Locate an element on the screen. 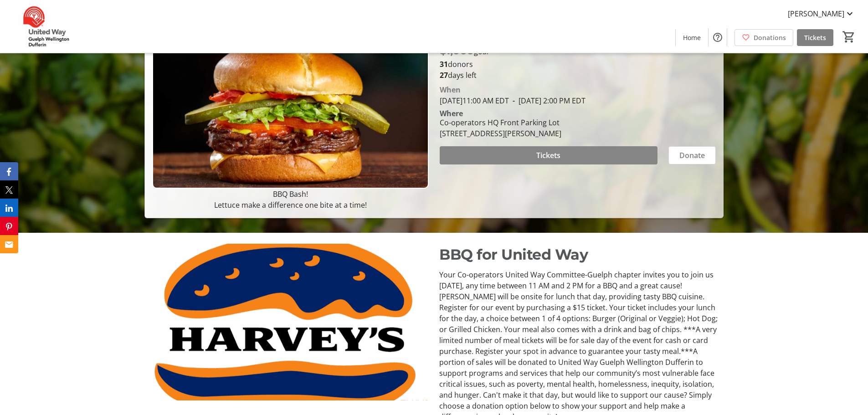 The image size is (868, 415). button: Cart is located at coordinates (849, 37).